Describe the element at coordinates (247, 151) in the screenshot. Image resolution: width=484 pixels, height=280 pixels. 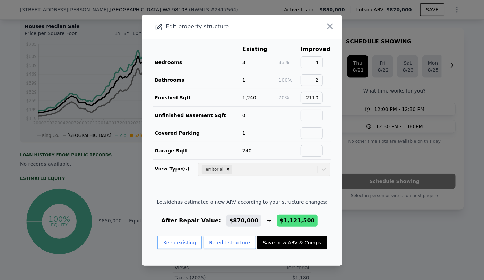
I see `span: 240` at that location.